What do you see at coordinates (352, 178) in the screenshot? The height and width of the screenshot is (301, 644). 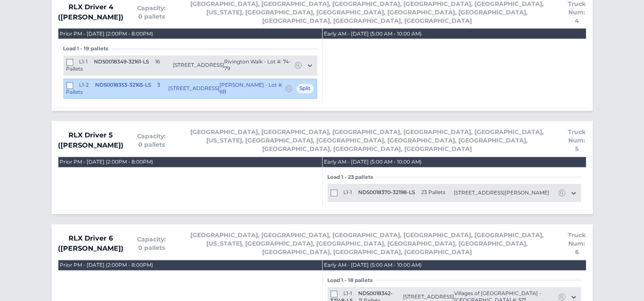 I see `span: Load 1 - 23 pallets` at bounding box center [352, 178].